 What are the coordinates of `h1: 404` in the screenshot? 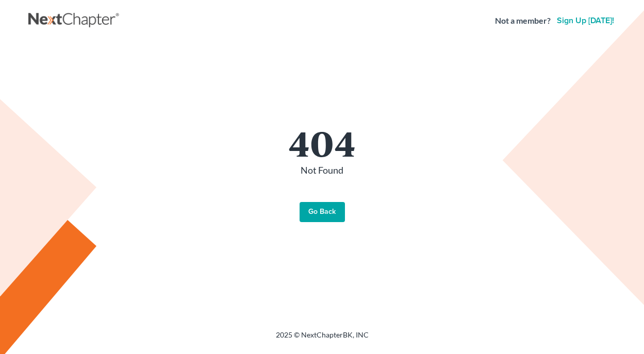 It's located at (322, 142).